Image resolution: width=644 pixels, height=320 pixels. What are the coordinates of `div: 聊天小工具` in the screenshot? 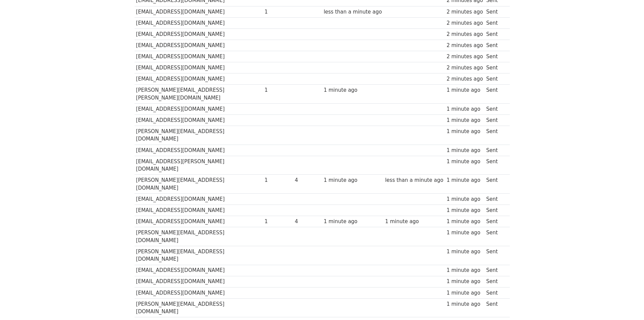 It's located at (627, 304).